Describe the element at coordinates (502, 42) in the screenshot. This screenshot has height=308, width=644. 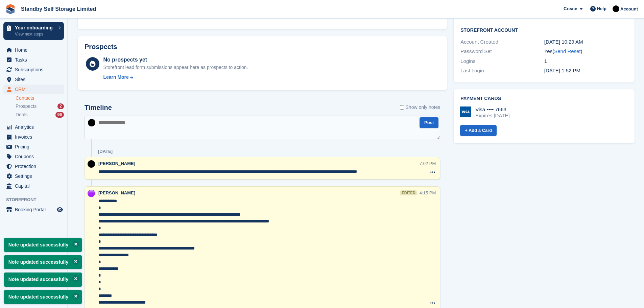
I see `div: Account Created` at that location.